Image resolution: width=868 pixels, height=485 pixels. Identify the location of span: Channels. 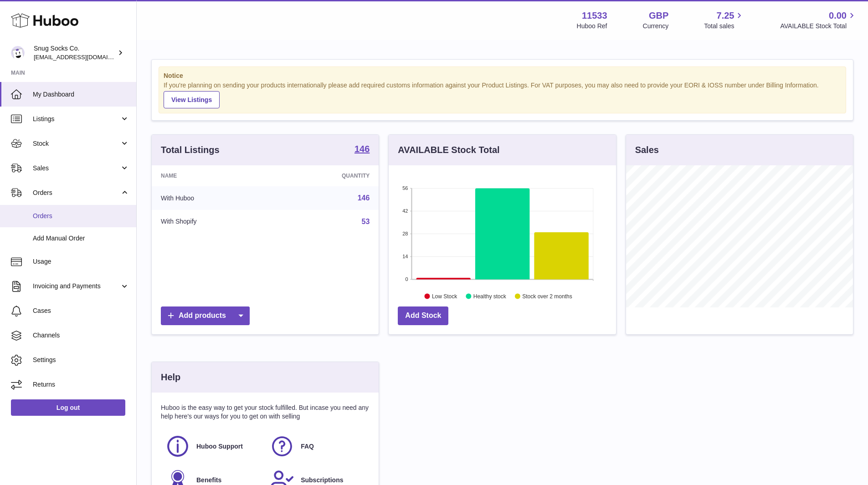
(81, 335).